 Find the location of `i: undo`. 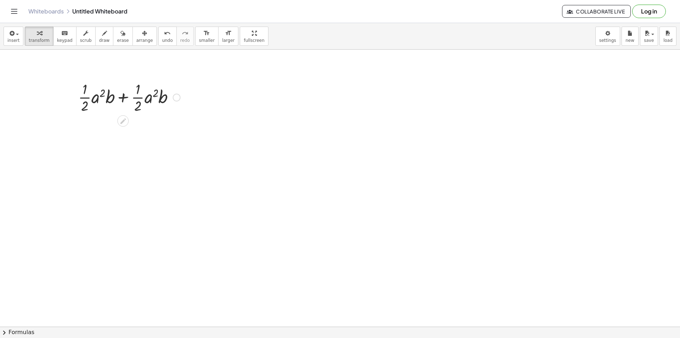

i: undo is located at coordinates (167, 33).